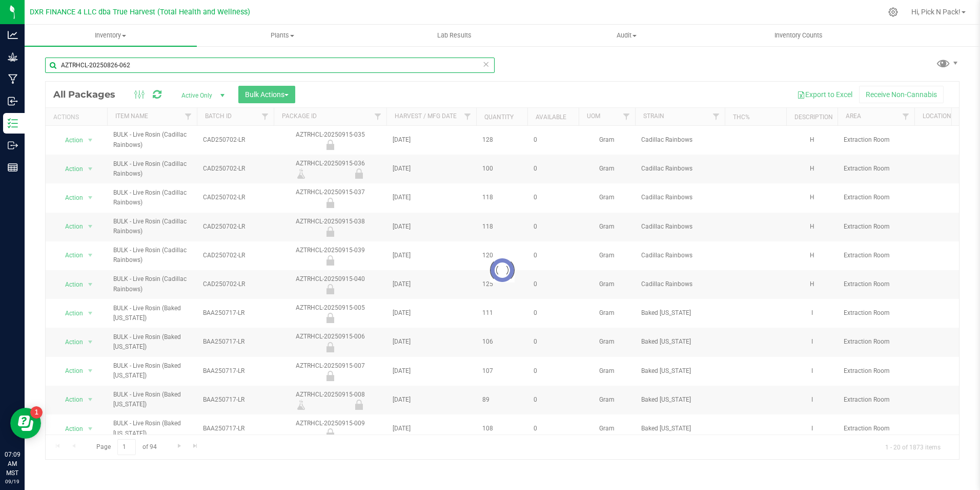 This screenshot has height=490, width=980. I want to click on inline-svg: Inbound, so click(13, 101).